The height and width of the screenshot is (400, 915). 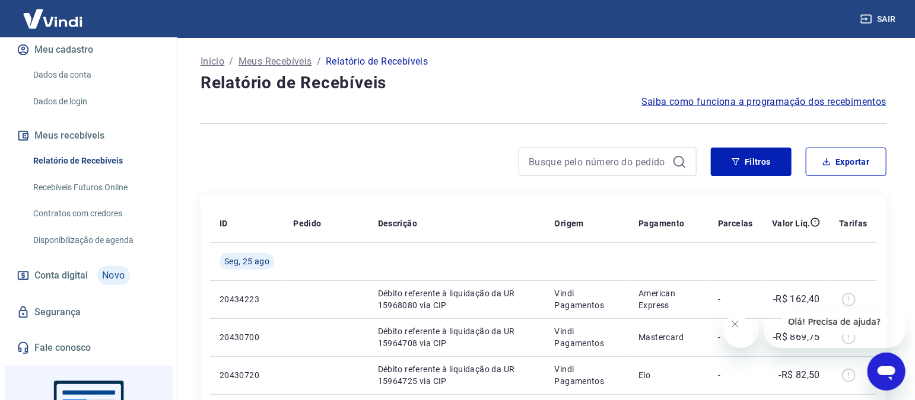 What do you see at coordinates (275, 62) in the screenshot?
I see `p: Meus Recebíveis` at bounding box center [275, 62].